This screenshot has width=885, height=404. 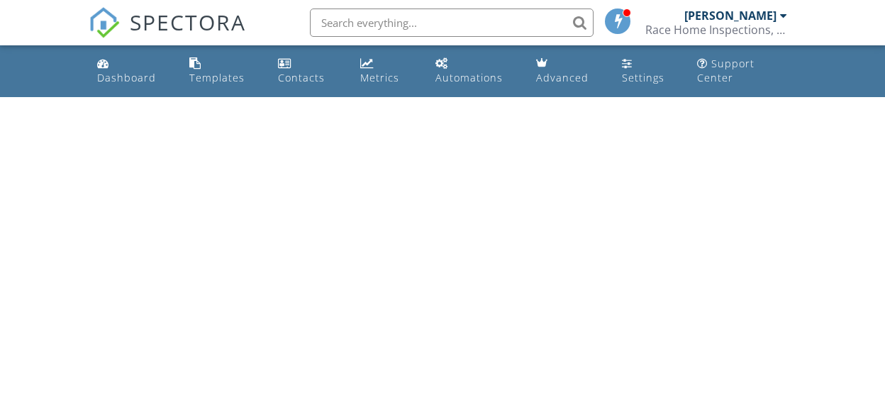 I want to click on a: SPECTORA, so click(x=167, y=34).